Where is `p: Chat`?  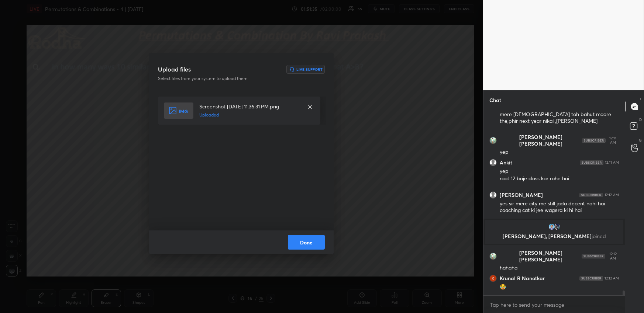 p: Chat is located at coordinates (495, 100).